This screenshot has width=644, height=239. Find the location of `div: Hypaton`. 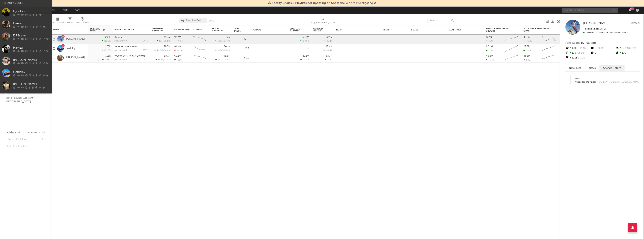

div: Hypaton is located at coordinates (31, 11).